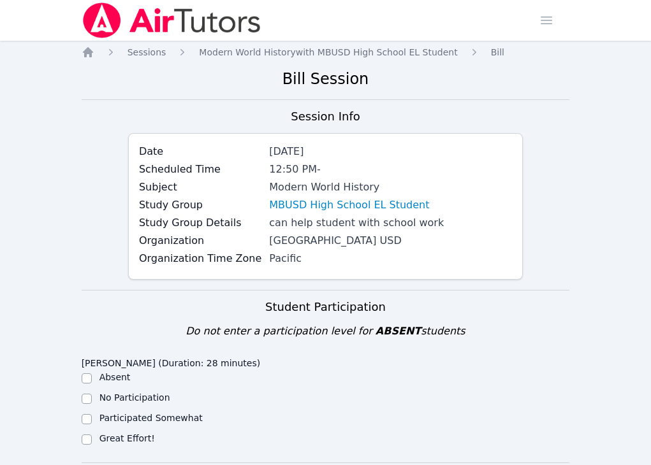 The height and width of the screenshot is (465, 651). What do you see at coordinates (328, 52) in the screenshot?
I see `span: Modern World History with MBUSD High School EL Student` at bounding box center [328, 52].